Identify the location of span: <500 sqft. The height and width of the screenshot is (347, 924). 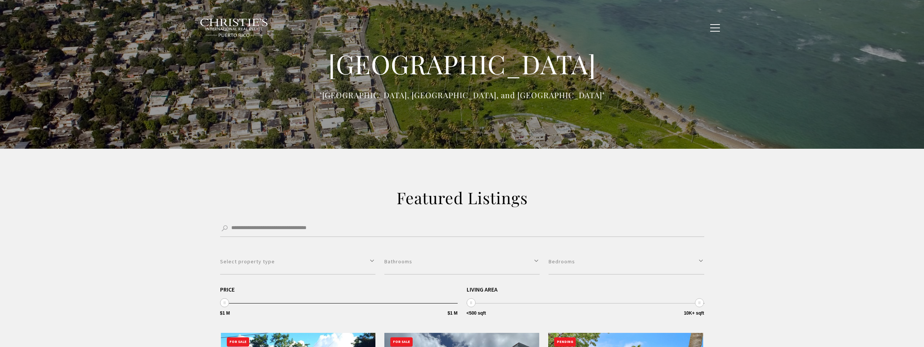
(476, 313).